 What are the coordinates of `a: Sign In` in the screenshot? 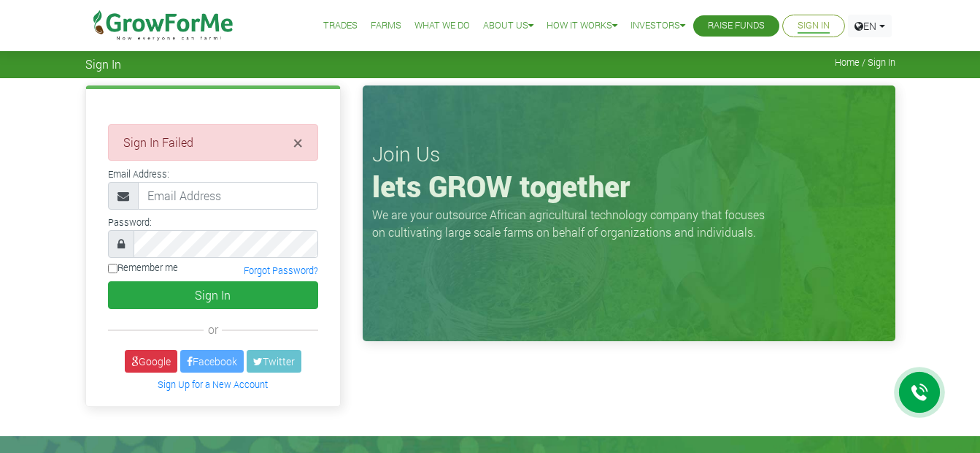 It's located at (814, 26).